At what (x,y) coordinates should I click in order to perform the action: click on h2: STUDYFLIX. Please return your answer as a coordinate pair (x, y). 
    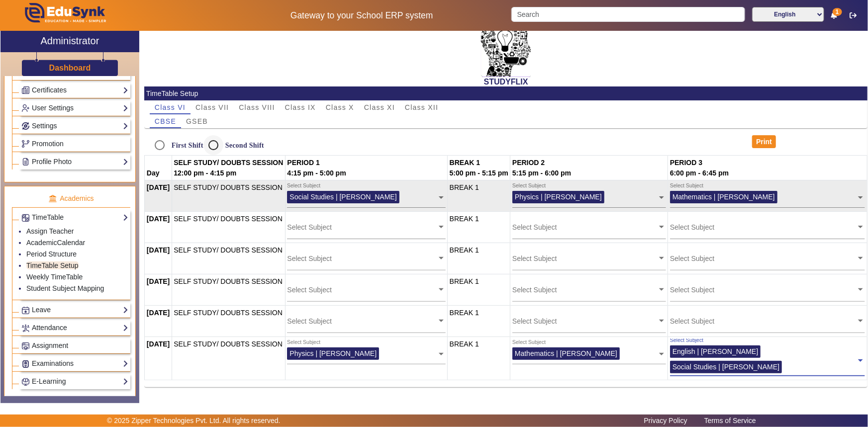
    Looking at the image, I should click on (506, 82).